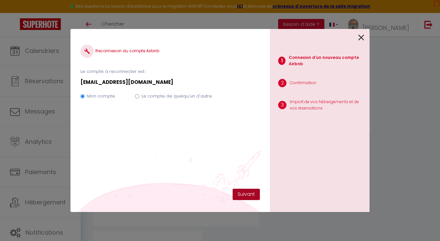  What do you see at coordinates (327, 105) in the screenshot?
I see `p: Import de vos hébergements et de vos réservations` at bounding box center [327, 105].